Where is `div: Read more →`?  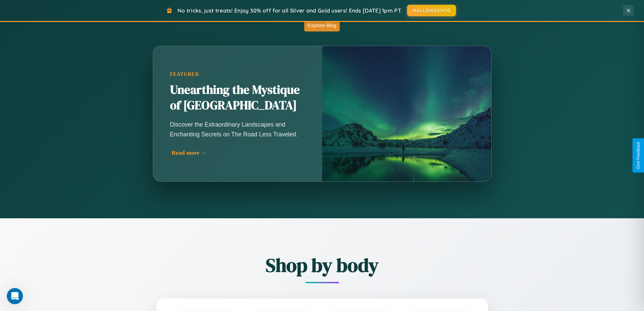
div: Read more → is located at coordinates (239, 153).